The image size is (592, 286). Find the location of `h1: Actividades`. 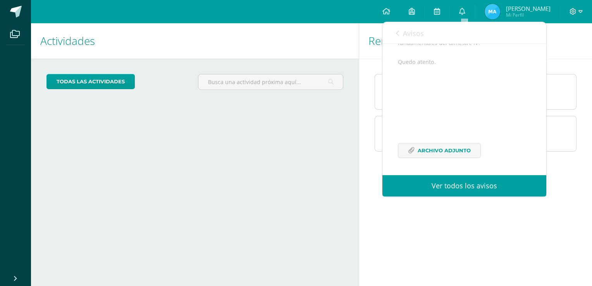

h1: Actividades is located at coordinates (195, 41).